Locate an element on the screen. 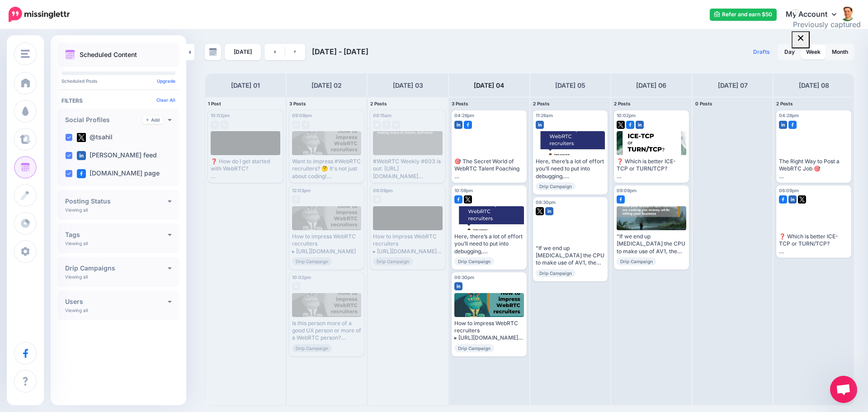  img: menu.png is located at coordinates (25, 54).